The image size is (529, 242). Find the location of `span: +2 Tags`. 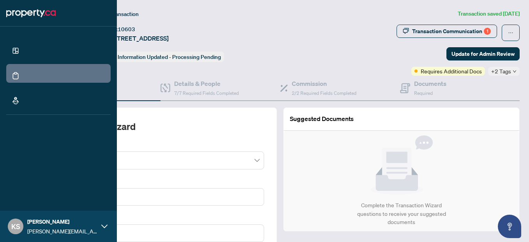

span: +2 Tags is located at coordinates (501, 71).